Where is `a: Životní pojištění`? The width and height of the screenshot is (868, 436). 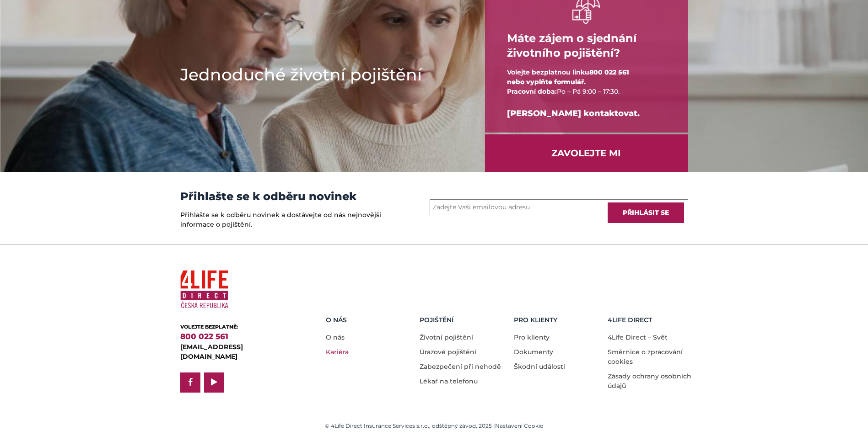 a: Životní pojištění is located at coordinates (446, 337).